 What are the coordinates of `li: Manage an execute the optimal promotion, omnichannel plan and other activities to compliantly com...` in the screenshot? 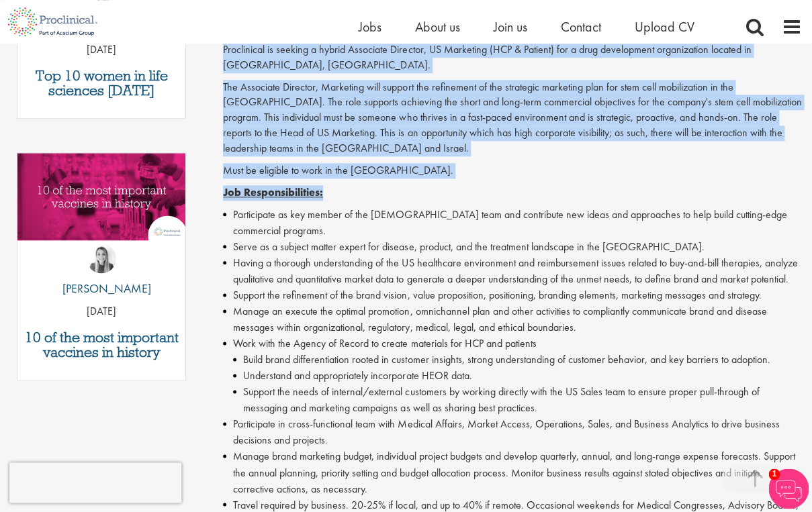 It's located at (512, 319).